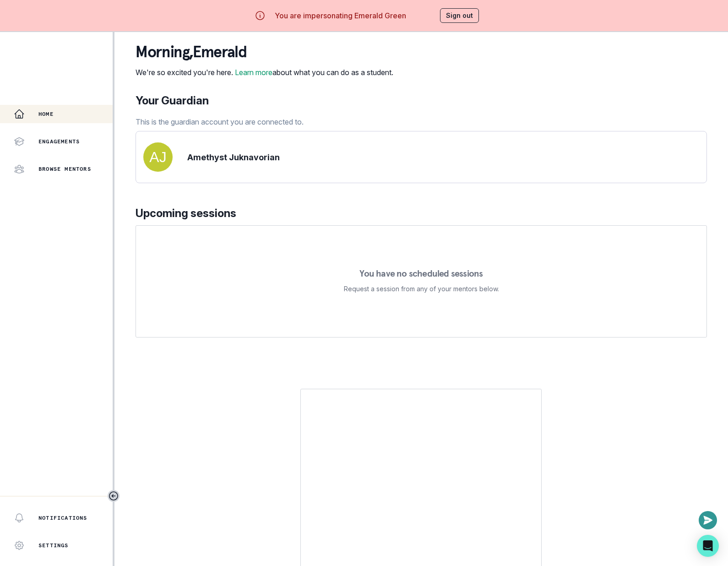 The image size is (728, 566). Describe the element at coordinates (114, 496) in the screenshot. I see `button: Toggle sidebar` at that location.